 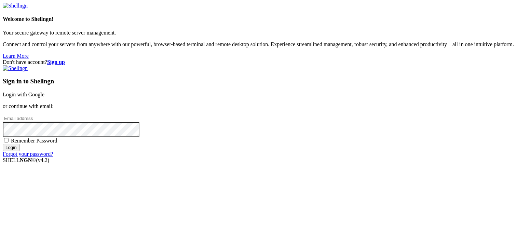 What do you see at coordinates (6, 140) in the screenshot?
I see `input: Remember Password` at bounding box center [6, 140].